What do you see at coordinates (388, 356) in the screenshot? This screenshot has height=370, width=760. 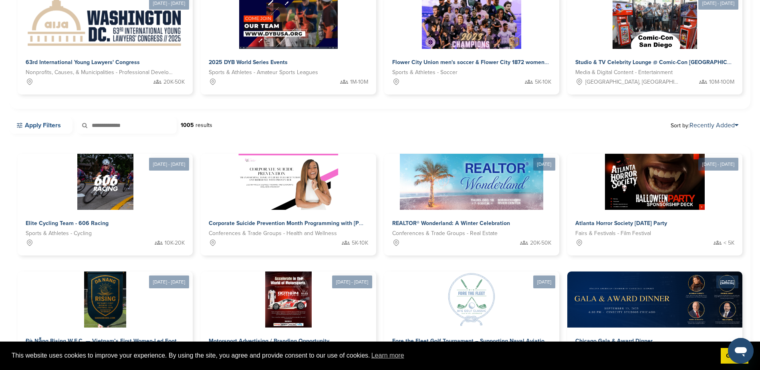 I see `a: learn more about cookies` at bounding box center [388, 356].